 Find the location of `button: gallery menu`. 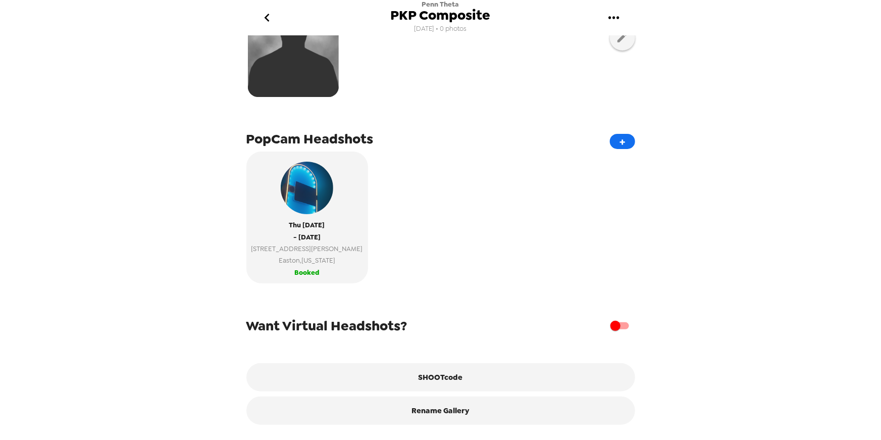

button: gallery menu is located at coordinates (614, 18).